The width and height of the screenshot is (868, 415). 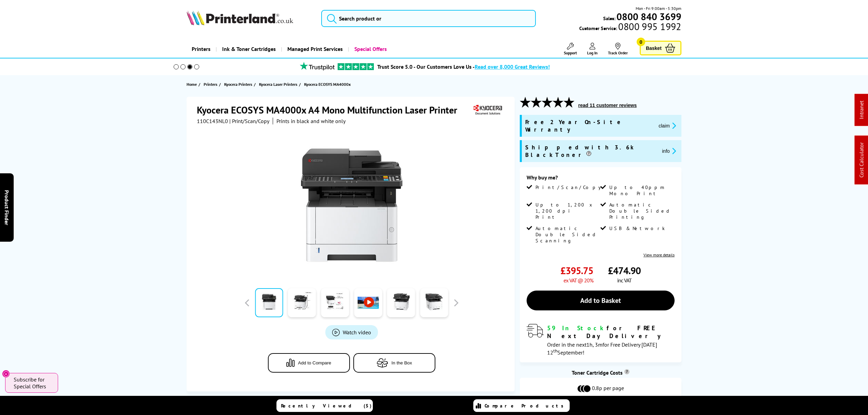 I want to click on div: modal_delivery, so click(x=600, y=340).